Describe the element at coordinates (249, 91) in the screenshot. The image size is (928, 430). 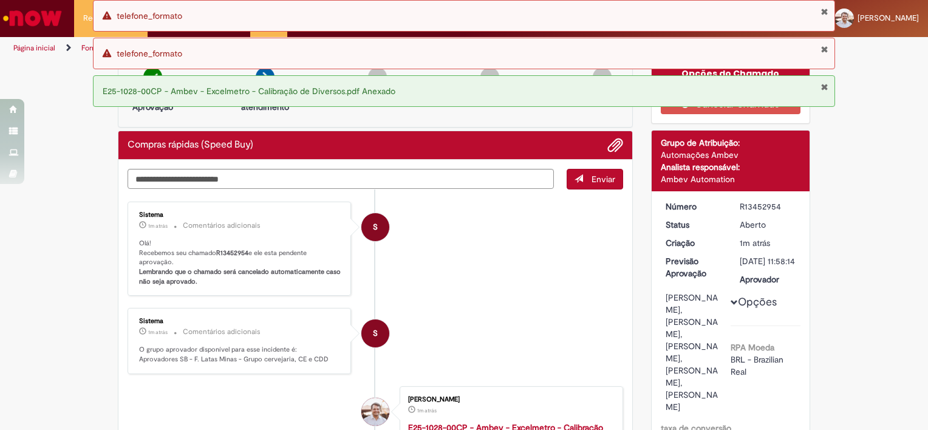
I see `span: E25-1028-00CP - Ambev - Excelmetro - Calibração de Diversos.pdf Anexado` at that location.